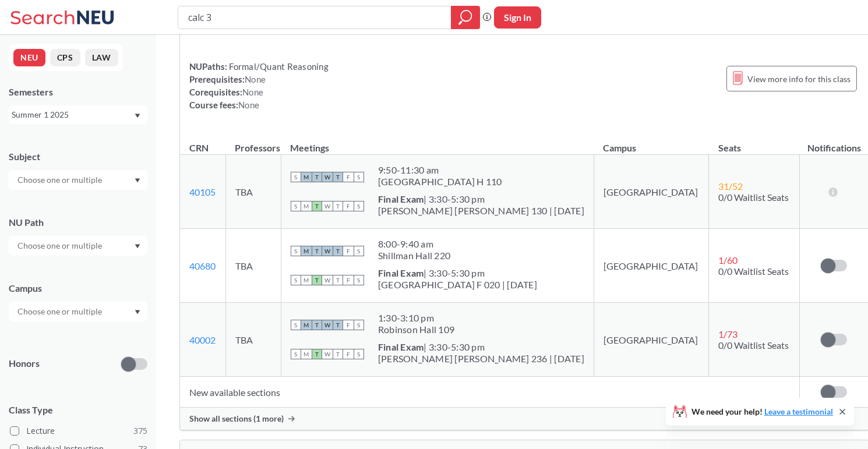 The image size is (868, 449). Describe the element at coordinates (29, 58) in the screenshot. I see `button: NEU` at that location.